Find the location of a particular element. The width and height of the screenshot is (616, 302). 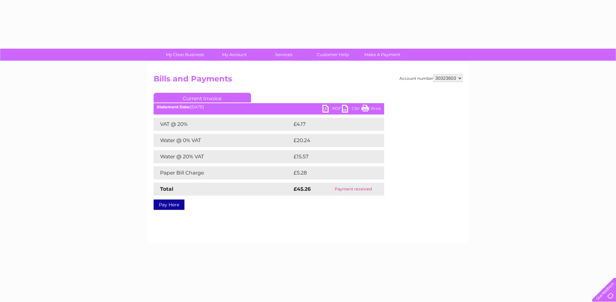

a: Pay Here is located at coordinates (169, 205).